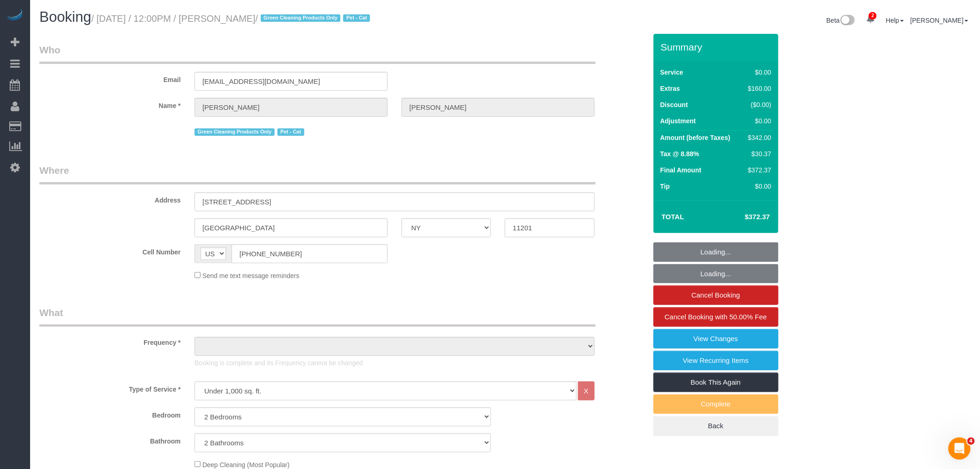 Image resolution: width=980 pixels, height=469 pixels. What do you see at coordinates (744, 217) in the screenshot?
I see `h4: $372.37` at bounding box center [744, 217].